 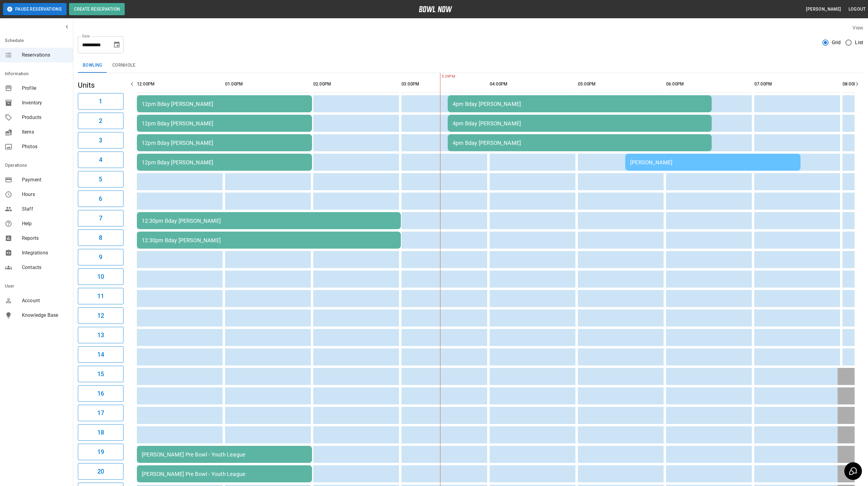 I want to click on label: View, so click(x=857, y=28).